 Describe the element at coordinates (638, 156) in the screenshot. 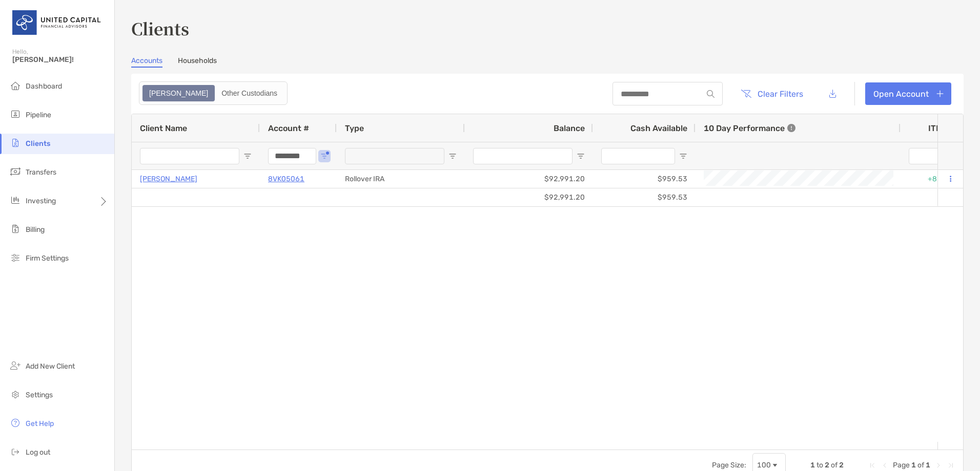

I see `input: Cash Available Filter Input` at that location.